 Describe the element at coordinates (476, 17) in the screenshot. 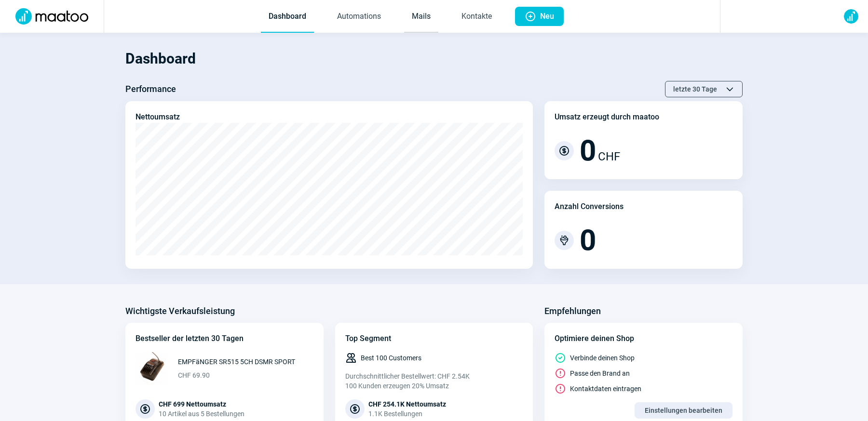

I see `a: Kontakte` at that location.